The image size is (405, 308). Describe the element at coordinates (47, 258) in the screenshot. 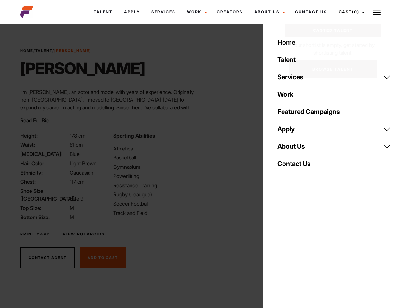

I see `button: Contact Agent` at that location.